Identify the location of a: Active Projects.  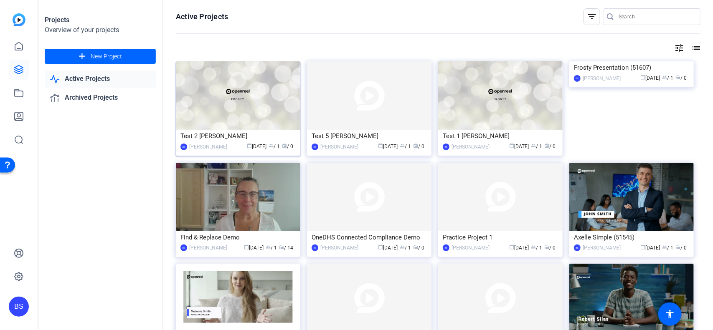
(100, 79).